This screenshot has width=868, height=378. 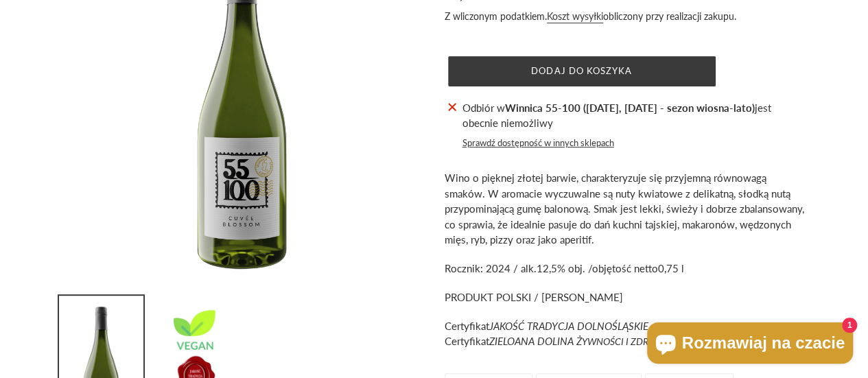 I want to click on span: objętość netto, so click(x=625, y=269).